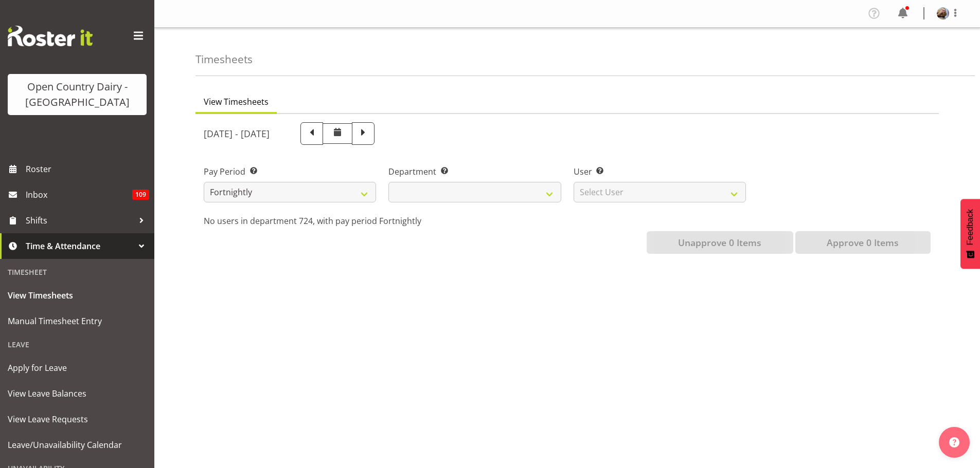  What do you see at coordinates (77, 445) in the screenshot?
I see `span: Leave/Unavailability Calendar` at bounding box center [77, 445].